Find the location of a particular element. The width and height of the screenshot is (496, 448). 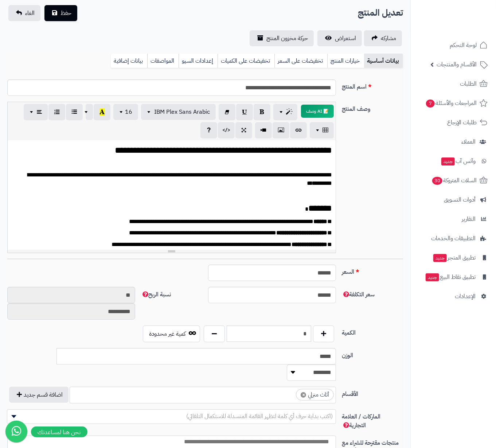

span: (اكتب بداية حرف أي كلمة لتظهر القائمة المنسدلة للاستكمال التلقائي) is located at coordinates (259, 416).